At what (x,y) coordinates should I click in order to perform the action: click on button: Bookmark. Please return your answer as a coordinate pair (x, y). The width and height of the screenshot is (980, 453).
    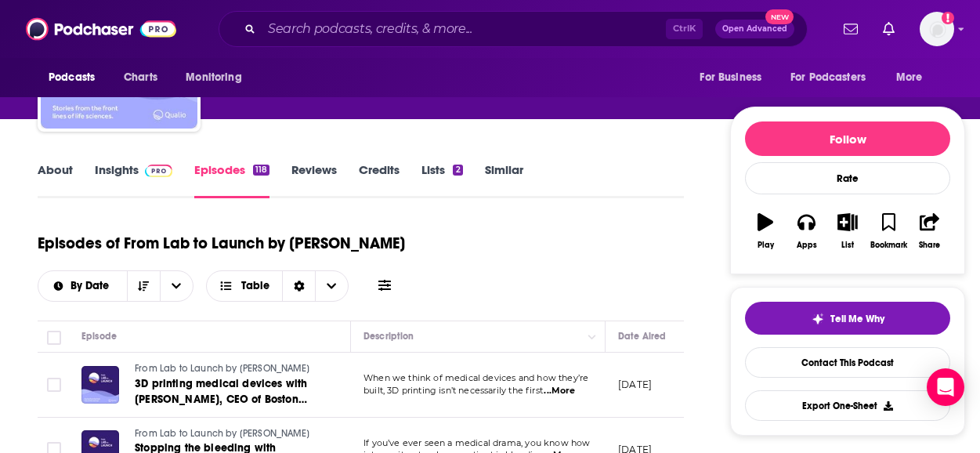
    Looking at the image, I should click on (888, 231).